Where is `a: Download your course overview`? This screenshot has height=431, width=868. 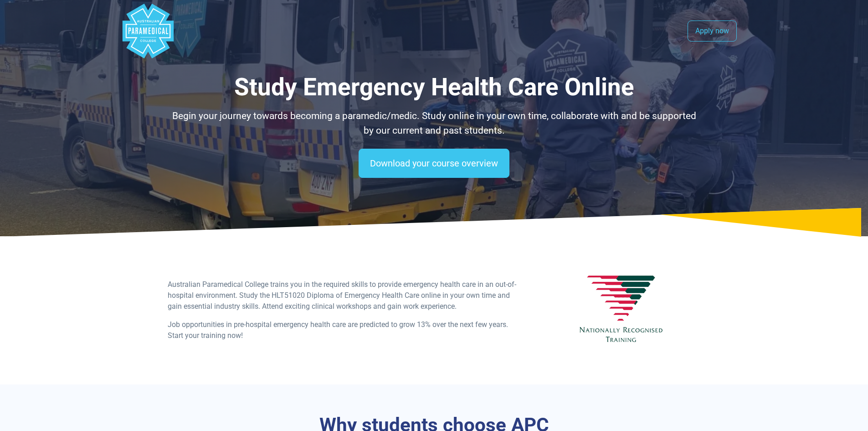 a: Download your course overview is located at coordinates (434, 163).